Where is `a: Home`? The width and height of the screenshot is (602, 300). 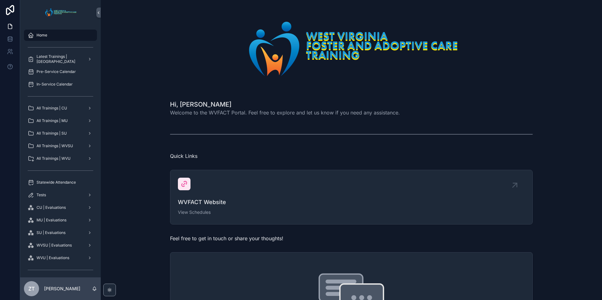 a: Home is located at coordinates (60, 35).